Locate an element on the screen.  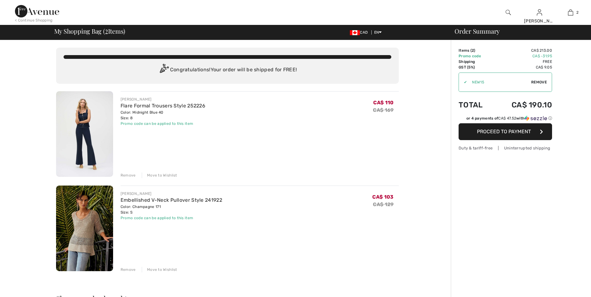
span: Remove is located at coordinates (539, 82).